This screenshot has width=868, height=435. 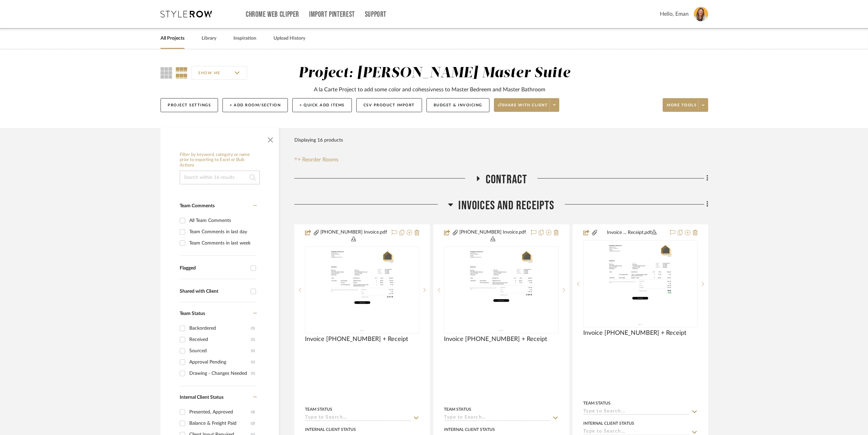 What do you see at coordinates (253, 413) in the screenshot?
I see `div: (3)` at bounding box center [253, 413].